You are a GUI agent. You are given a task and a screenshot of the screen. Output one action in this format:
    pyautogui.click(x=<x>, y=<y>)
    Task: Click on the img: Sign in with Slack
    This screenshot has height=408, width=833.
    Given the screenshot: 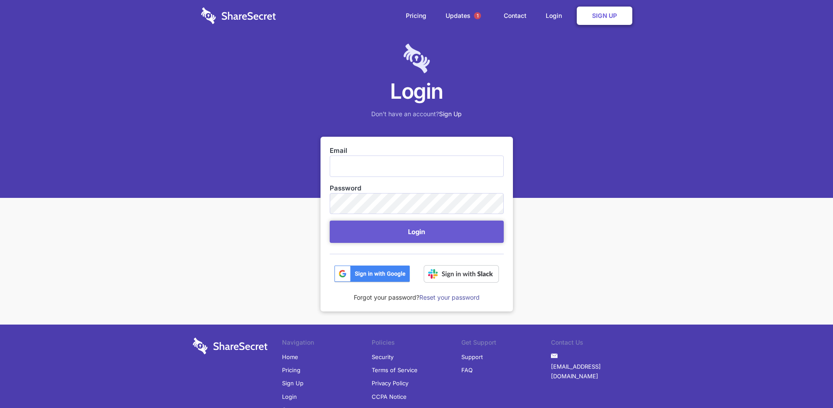 What is the action you would take?
    pyautogui.click(x=461, y=274)
    